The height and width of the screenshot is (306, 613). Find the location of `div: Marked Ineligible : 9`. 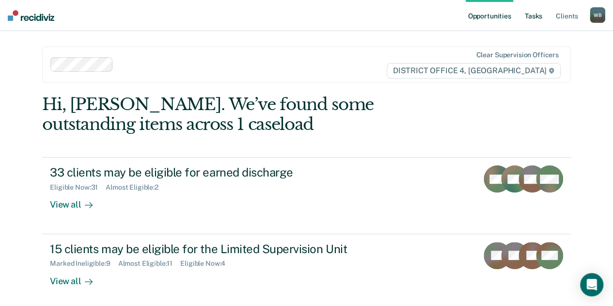

div: Marked Ineligible : 9 is located at coordinates (84, 263).